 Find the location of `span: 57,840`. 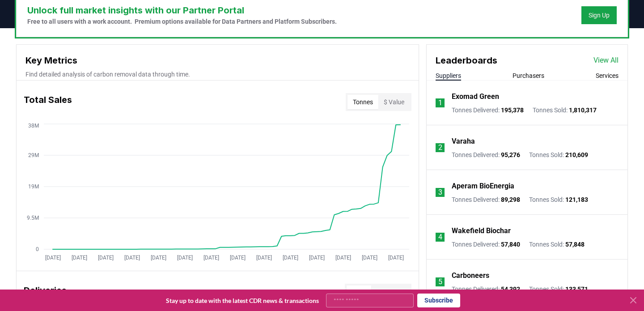

span: 57,840 is located at coordinates (510, 244).